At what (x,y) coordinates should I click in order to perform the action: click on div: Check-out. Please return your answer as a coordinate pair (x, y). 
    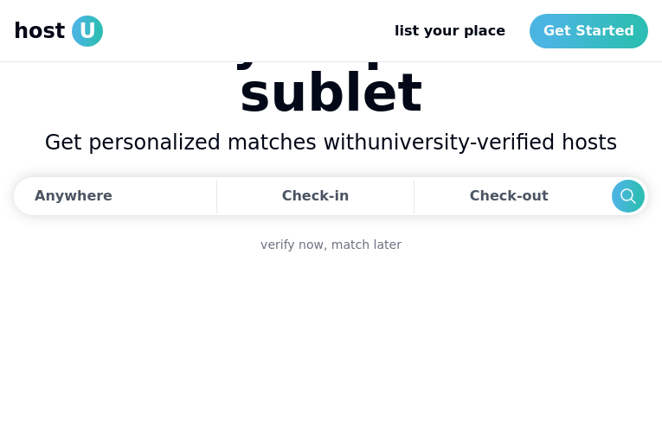
    Looking at the image, I should click on (512, 196).